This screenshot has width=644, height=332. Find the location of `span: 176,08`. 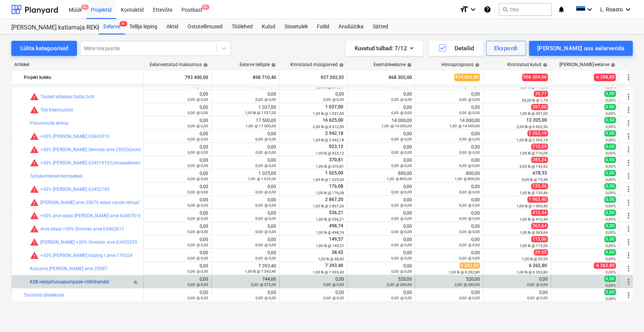

span: 176,08 is located at coordinates (336, 186).